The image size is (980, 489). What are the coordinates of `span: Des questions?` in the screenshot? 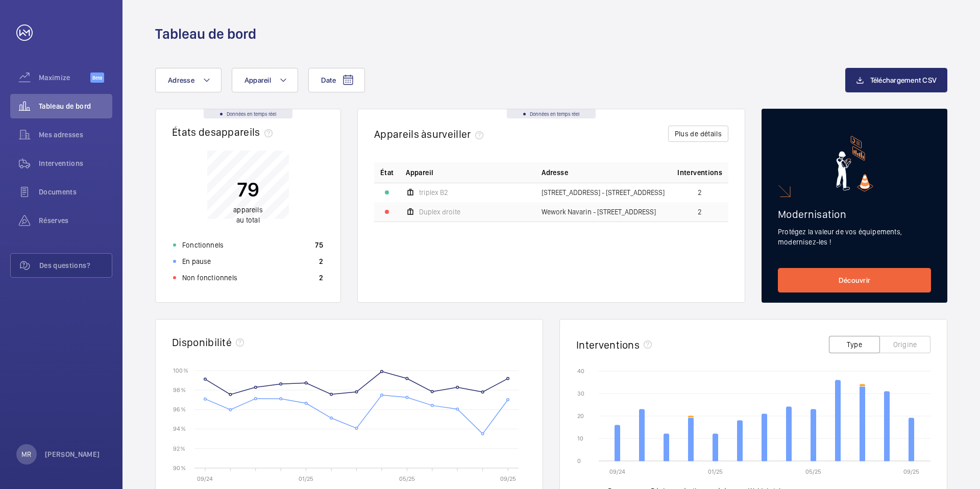 It's located at (76, 265).